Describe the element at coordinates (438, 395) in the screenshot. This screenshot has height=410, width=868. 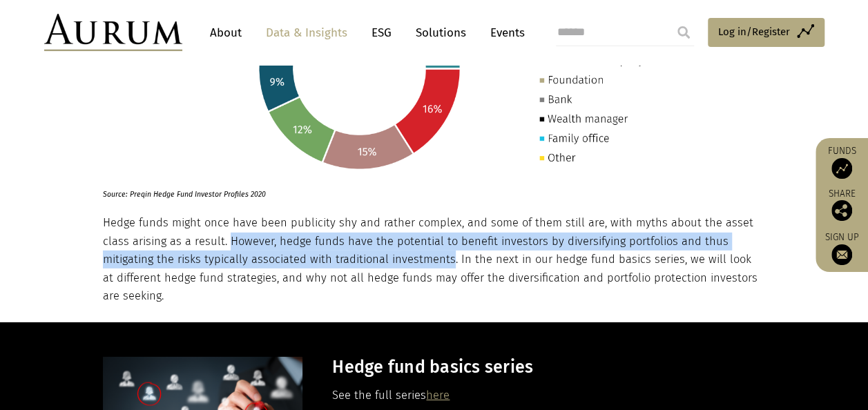
I see `a: here` at that location.